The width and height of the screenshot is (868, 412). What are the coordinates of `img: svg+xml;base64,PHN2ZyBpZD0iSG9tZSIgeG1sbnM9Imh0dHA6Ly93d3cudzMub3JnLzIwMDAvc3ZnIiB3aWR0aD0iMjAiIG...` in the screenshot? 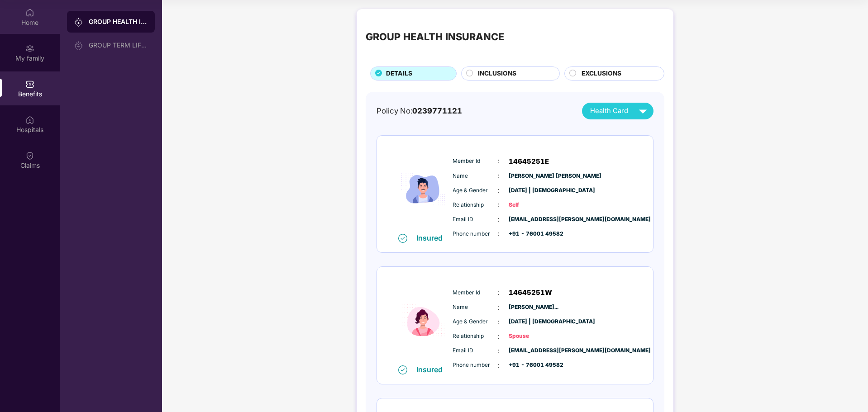 It's located at (30, 13).